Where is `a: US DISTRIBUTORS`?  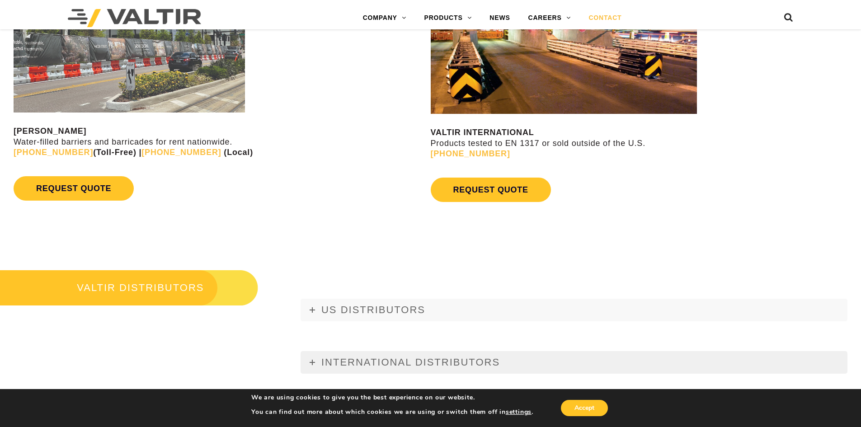 a: US DISTRIBUTORS is located at coordinates (574, 310).